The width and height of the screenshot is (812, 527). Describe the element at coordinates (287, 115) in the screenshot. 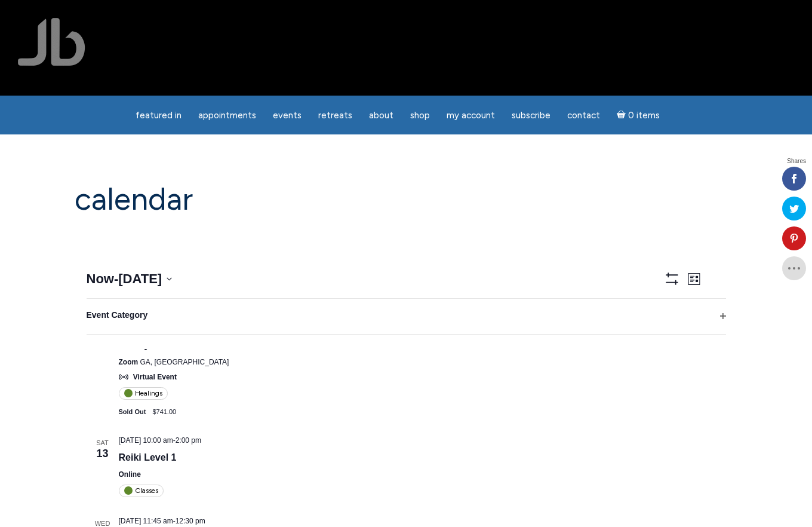

I see `a: Events` at that location.